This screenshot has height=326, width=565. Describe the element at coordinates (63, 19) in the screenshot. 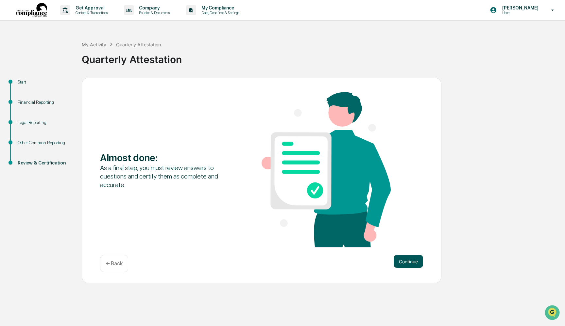

I see `p: How can we help?` at that location.